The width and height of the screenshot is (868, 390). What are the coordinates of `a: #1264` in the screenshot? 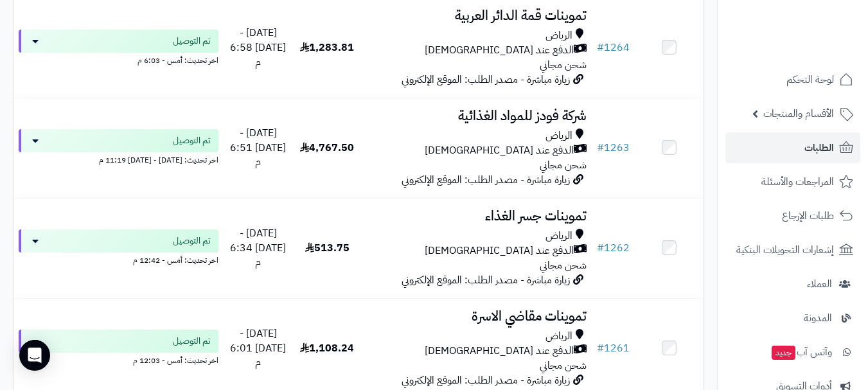 It's located at (612, 47).